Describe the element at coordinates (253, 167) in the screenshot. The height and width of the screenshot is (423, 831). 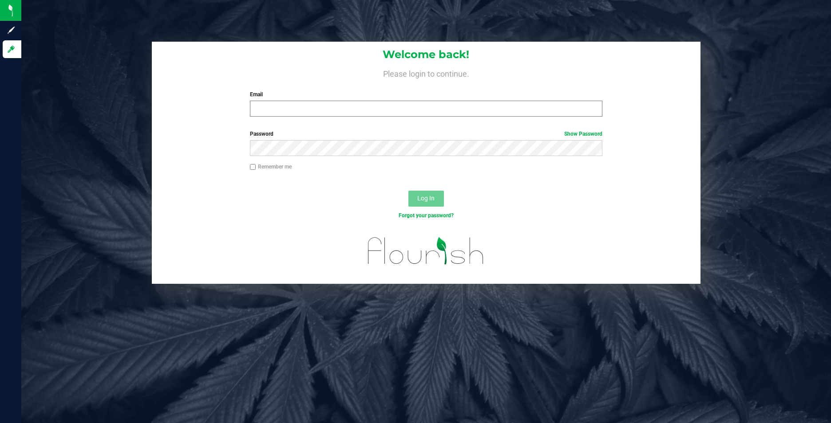
I see `input: Remember me` at that location.